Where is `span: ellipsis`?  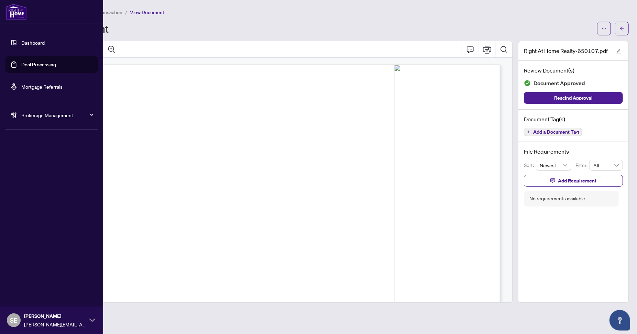 span: ellipsis is located at coordinates (604, 29).